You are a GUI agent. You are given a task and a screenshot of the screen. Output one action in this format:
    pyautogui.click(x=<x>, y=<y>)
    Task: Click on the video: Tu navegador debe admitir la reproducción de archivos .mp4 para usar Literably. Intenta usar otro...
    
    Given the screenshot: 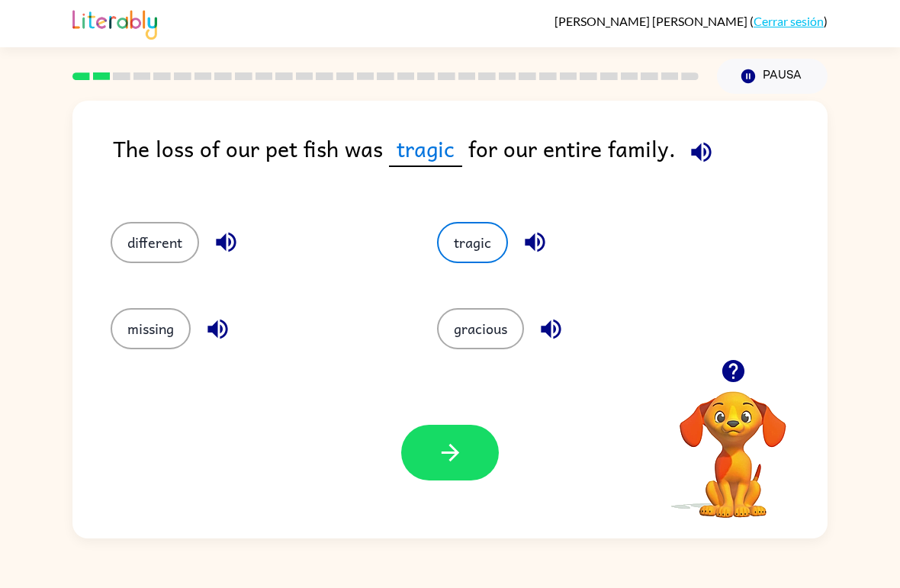 What is the action you would take?
    pyautogui.click(x=734, y=444)
    